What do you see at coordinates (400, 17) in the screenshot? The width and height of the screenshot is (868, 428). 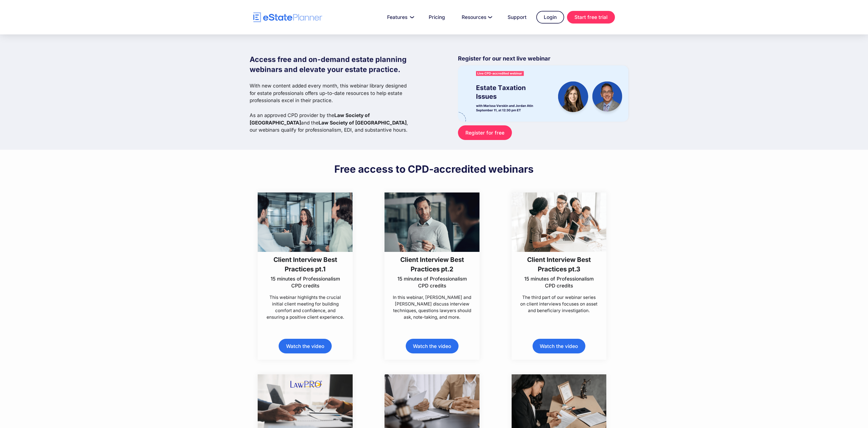 I see `a: Features` at bounding box center [400, 17].